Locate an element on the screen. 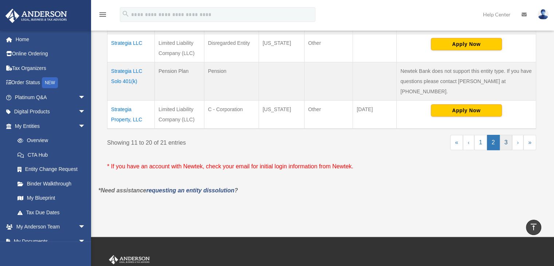 The width and height of the screenshot is (554, 266). td: Strategia LLC is located at coordinates (131, 48).